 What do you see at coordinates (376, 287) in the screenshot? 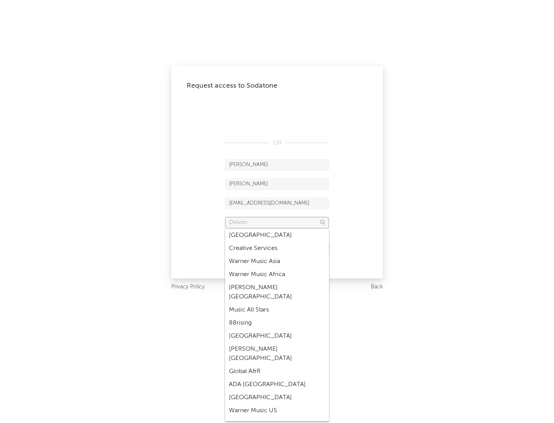
I see `a: Back` at bounding box center [376, 287].